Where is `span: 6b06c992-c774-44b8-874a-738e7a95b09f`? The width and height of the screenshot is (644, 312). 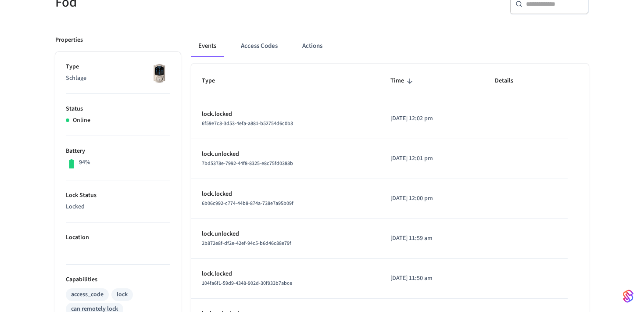
span: 6b06c992-c774-44b8-874a-738e7a95b09f is located at coordinates (248, 204).